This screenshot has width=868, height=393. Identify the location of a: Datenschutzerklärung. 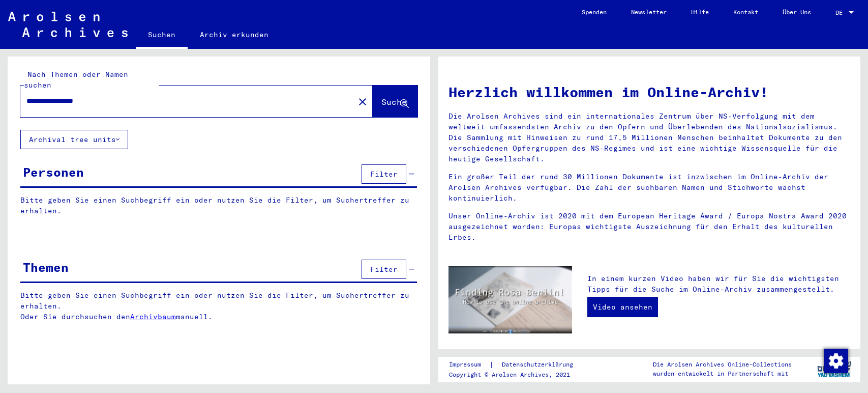
(540, 364).